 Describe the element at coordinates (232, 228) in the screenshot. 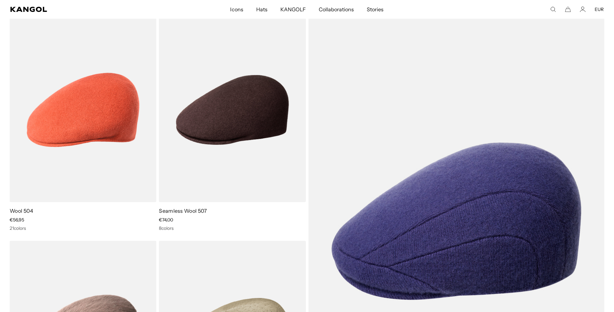

I see `div: 8 colors` at that location.